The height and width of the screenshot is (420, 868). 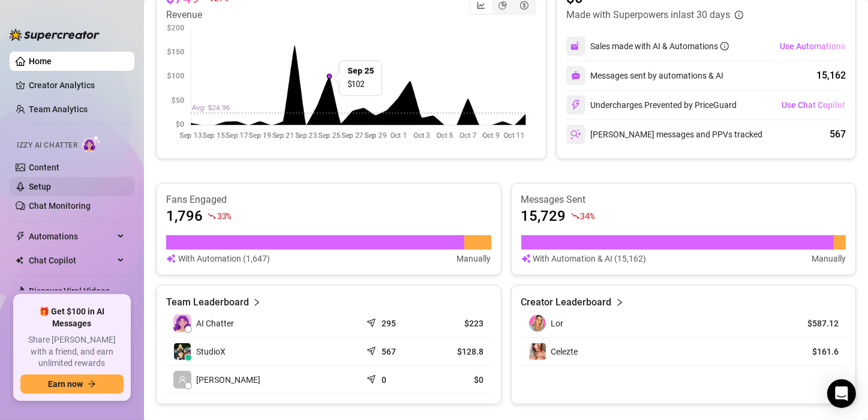 I want to click on span: Use Automations, so click(x=812, y=46).